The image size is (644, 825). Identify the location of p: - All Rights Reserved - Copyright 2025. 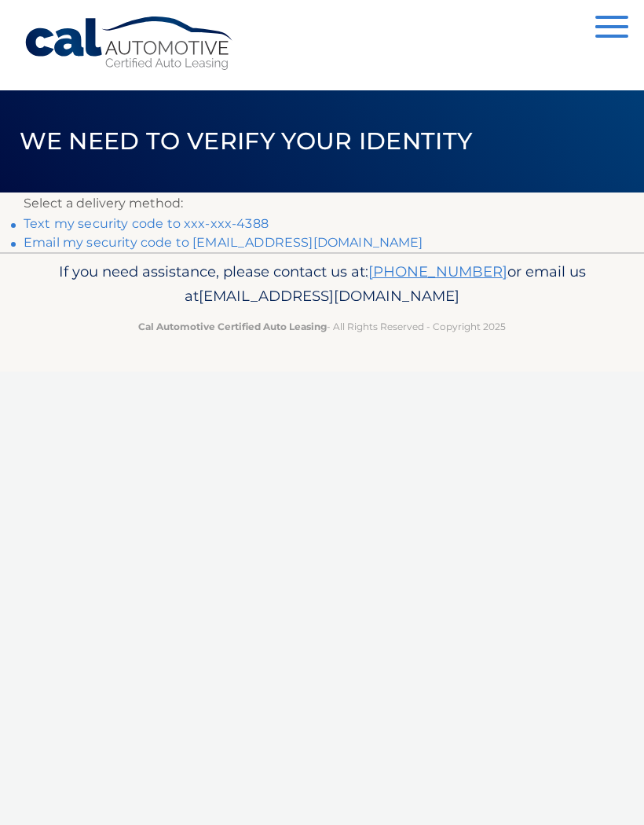
(322, 326).